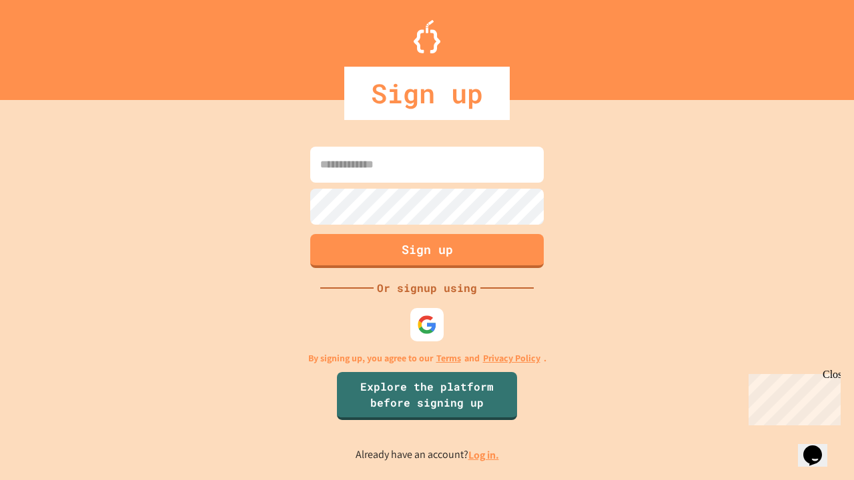 Image resolution: width=854 pixels, height=480 pixels. Describe the element at coordinates (427, 93) in the screenshot. I see `div: Sign up` at that location.